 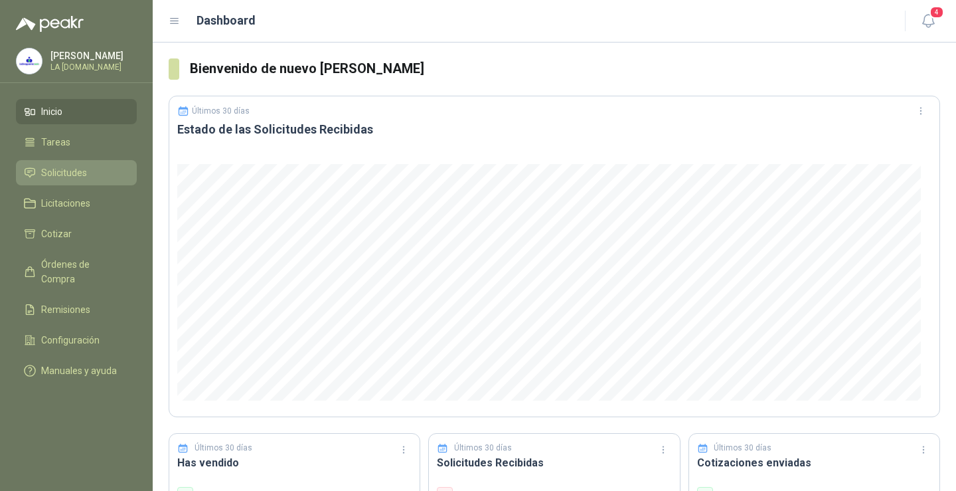 I want to click on span: Órdenes de Compra, so click(x=82, y=272).